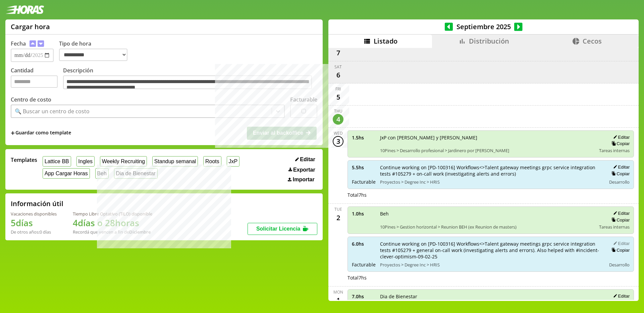  I want to click on div: Fri, so click(338, 89).